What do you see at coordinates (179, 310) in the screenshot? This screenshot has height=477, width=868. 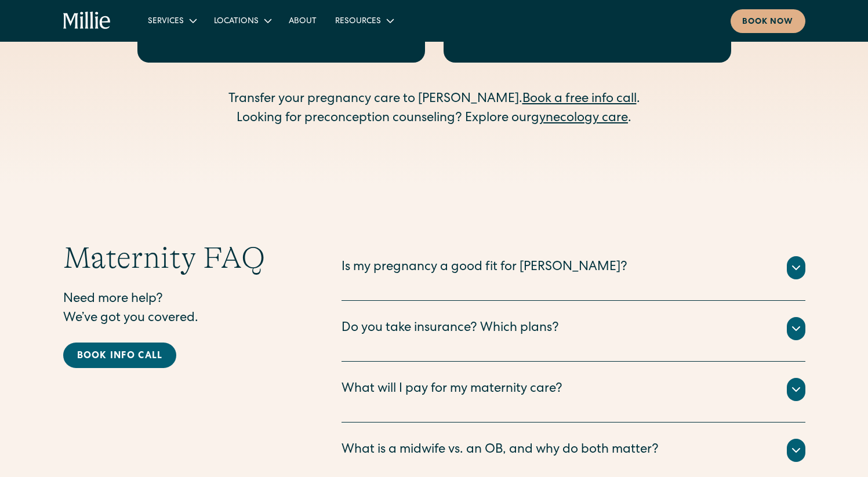 I see `p: Need more help? We’ve got you covered.` at bounding box center [179, 310].